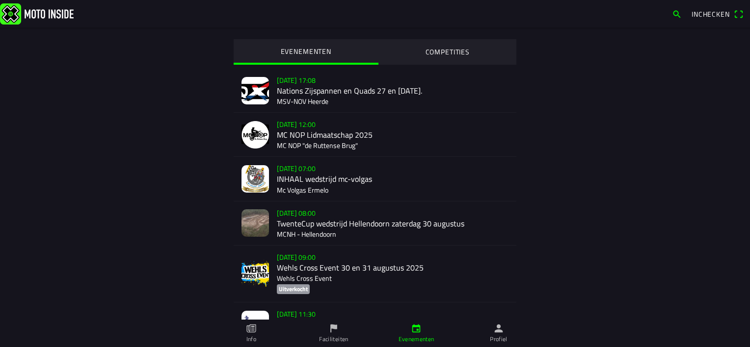 The width and height of the screenshot is (750, 347). What do you see at coordinates (255, 223) in the screenshot?
I see `img: Ba4Di6B5ITZNvhKpd2BQjjiAQmsC0dfyG0JCHNTy.jpg` at bounding box center [255, 223].